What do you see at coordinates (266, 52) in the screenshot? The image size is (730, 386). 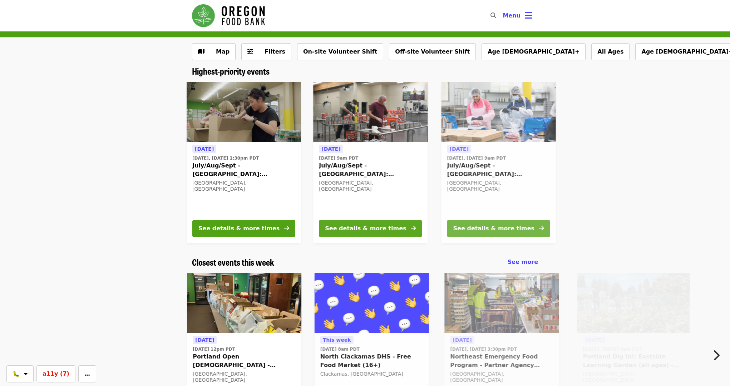 I see `button: Filters (0 selected)` at bounding box center [266, 52].